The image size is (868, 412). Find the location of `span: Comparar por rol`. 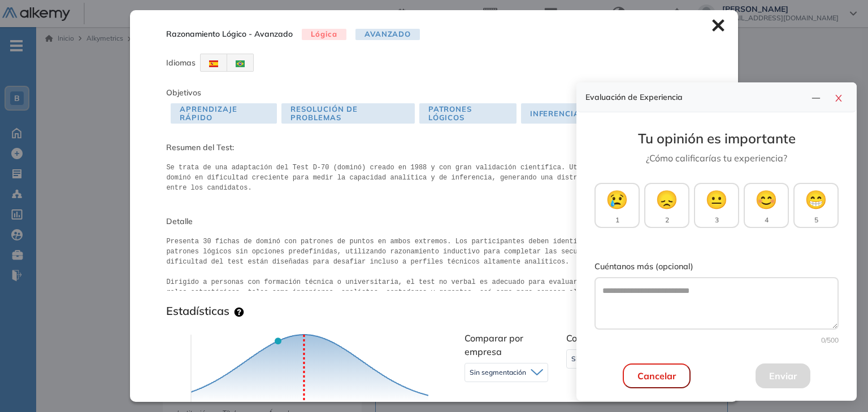

span: Comparar por rol is located at coordinates (602, 338).